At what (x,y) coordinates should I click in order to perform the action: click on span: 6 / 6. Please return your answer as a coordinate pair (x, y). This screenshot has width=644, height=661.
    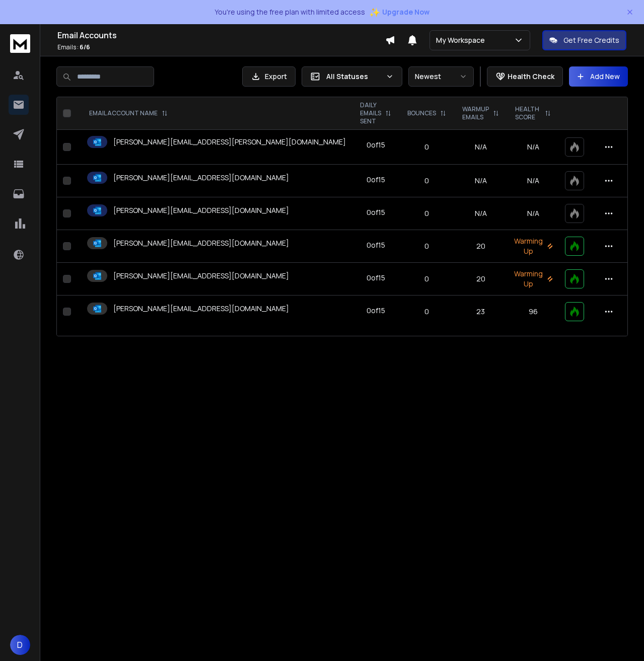
    Looking at the image, I should click on (84, 47).